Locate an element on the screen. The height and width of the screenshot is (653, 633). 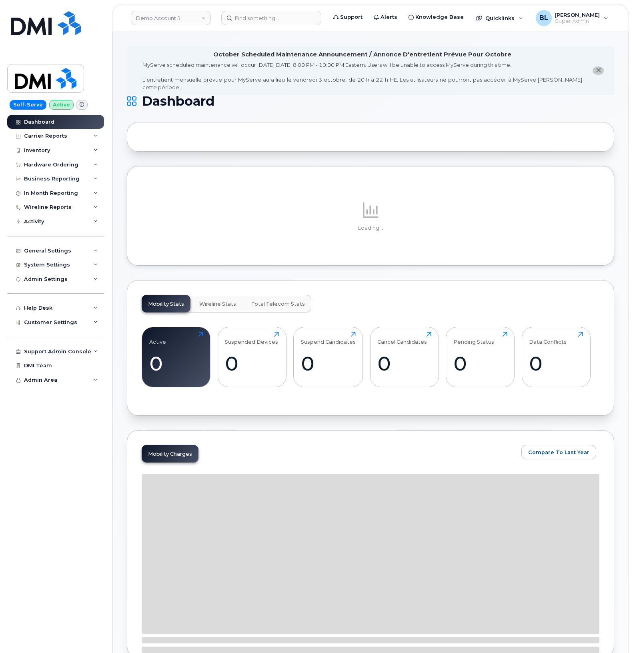
div: October Scheduled Maintenance Announcement / Annonce D'entretient Prévue Pour Octobre is located at coordinates (362, 54).